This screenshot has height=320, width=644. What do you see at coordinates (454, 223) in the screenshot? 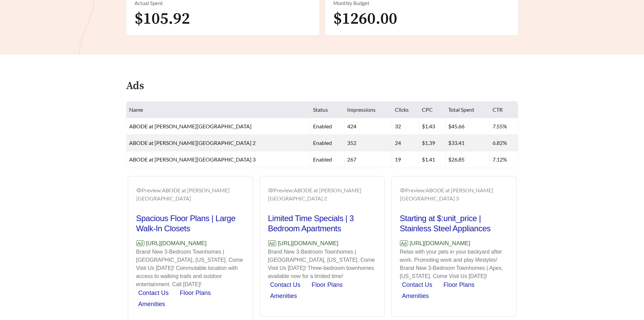
I see `h2: Starting at $:unit_price | Stainless Steel Appliances` at bounding box center [454, 223].